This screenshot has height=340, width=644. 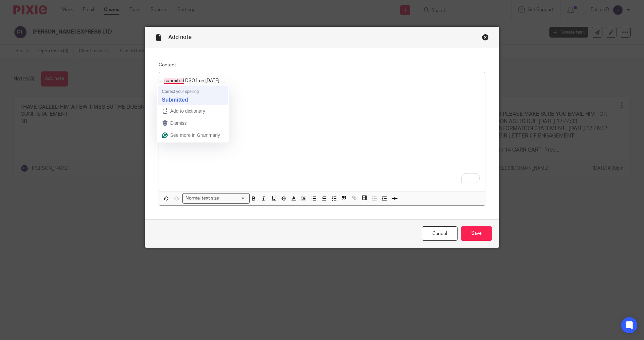 What do you see at coordinates (233, 198) in the screenshot?
I see `input: Search for option` at bounding box center [233, 198].